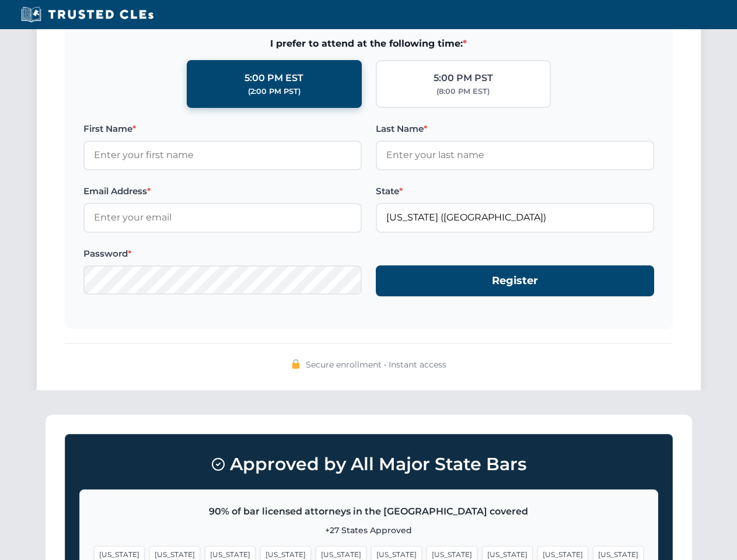 This screenshot has width=737, height=560. Describe the element at coordinates (87, 14) in the screenshot. I see `img: Trusted CLEs` at that location.